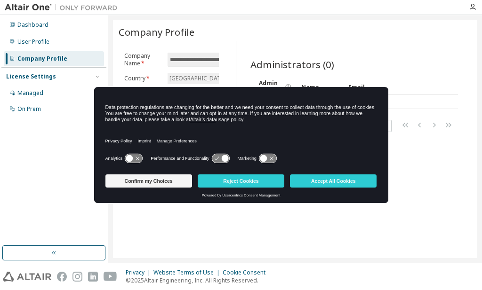 The height and width of the screenshot is (290, 482). What do you see at coordinates (156, 32) in the screenshot?
I see `span: Company Profile` at bounding box center [156, 32].